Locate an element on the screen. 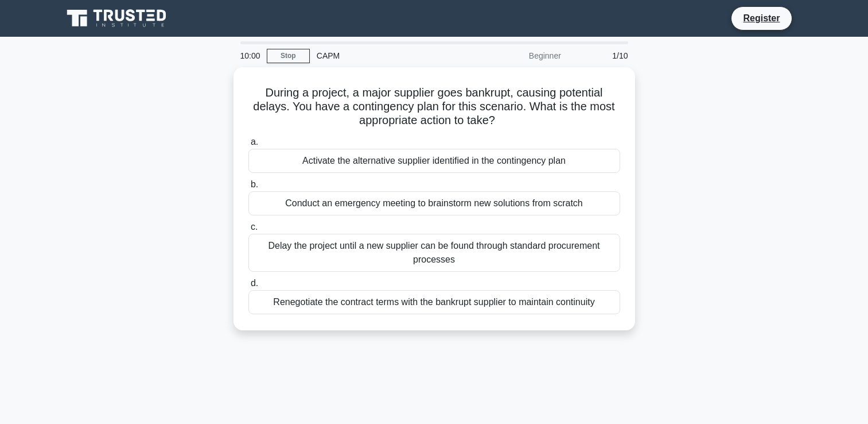 This screenshot has width=868, height=424. a: Register is located at coordinates (761, 18).